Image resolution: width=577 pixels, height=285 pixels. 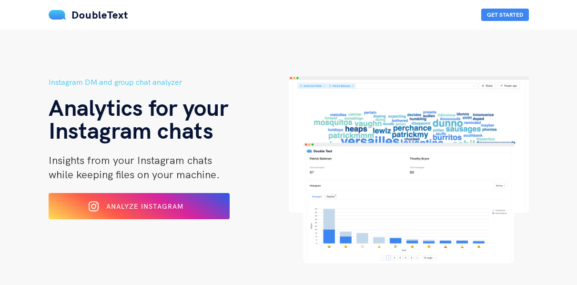 I want to click on img: hero, so click(x=409, y=170).